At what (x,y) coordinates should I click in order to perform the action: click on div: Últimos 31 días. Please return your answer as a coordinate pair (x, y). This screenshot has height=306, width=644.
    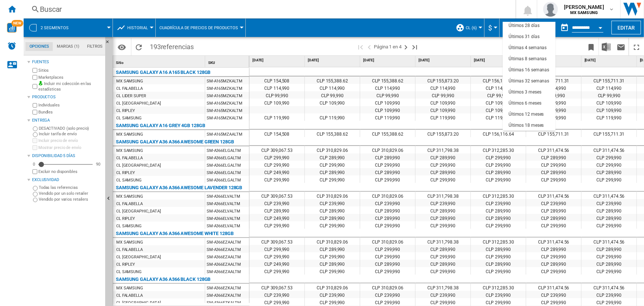
    Looking at the image, I should click on (524, 36).